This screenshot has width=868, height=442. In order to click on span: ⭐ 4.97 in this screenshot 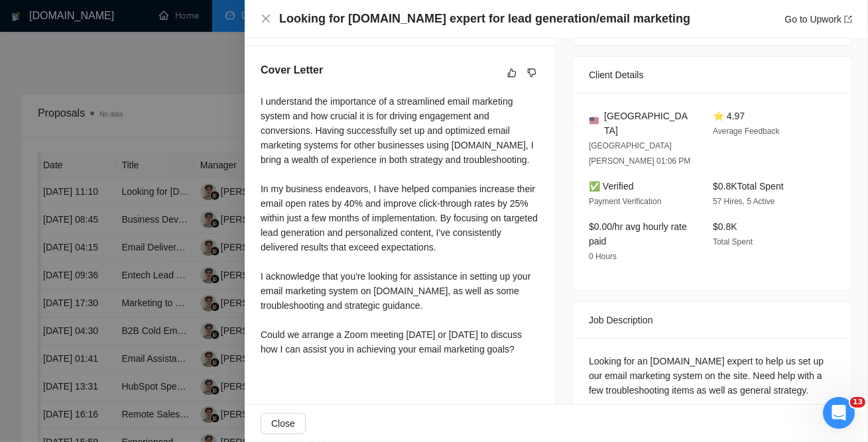, I will do `click(728, 116)`.